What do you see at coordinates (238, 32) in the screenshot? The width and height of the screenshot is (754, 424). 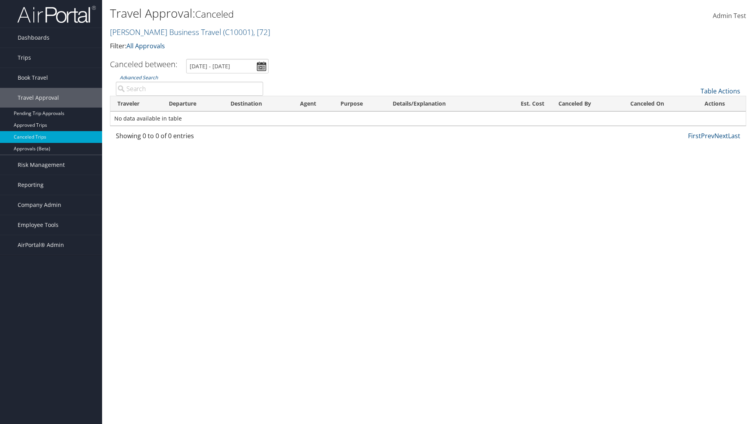 I see `span: ( C10001 )` at bounding box center [238, 32].